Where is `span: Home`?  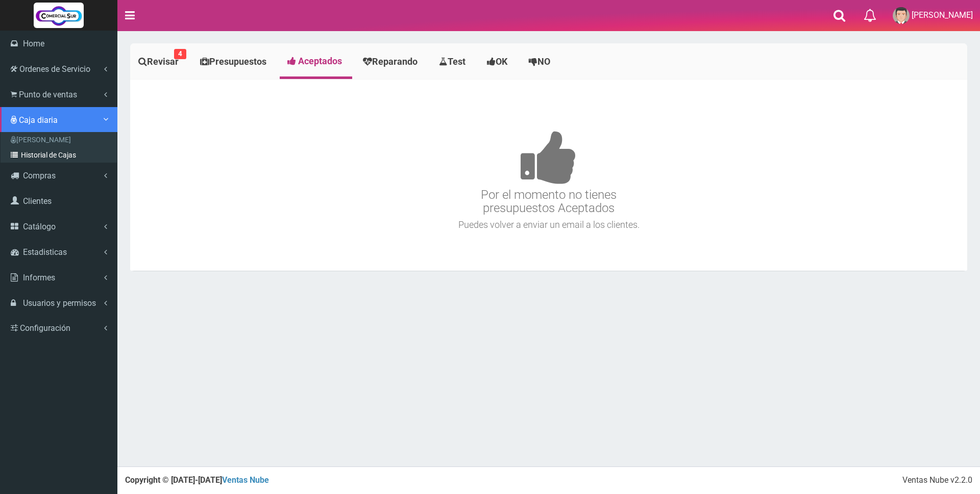 span: Home is located at coordinates (34, 43).